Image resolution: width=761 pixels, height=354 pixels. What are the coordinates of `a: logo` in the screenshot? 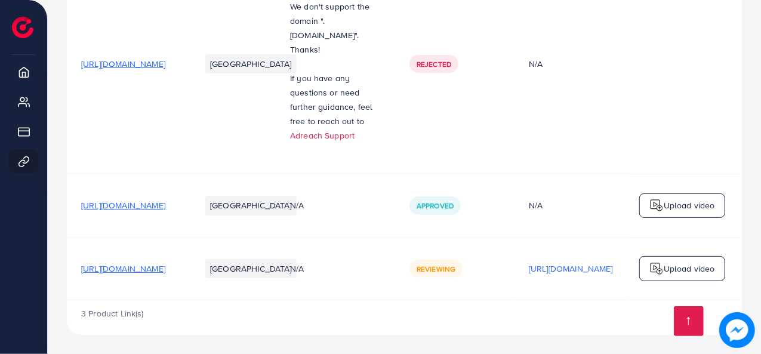 It's located at (23, 27).